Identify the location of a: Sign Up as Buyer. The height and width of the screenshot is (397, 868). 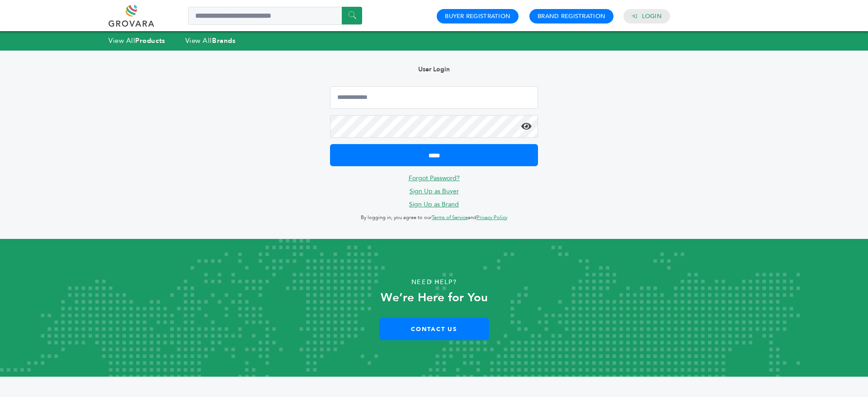
(434, 191).